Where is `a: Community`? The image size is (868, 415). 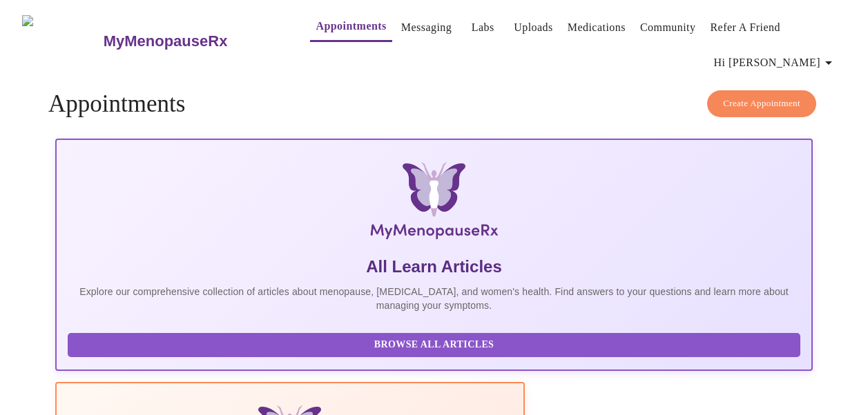
a: Community is located at coordinates (667, 28).